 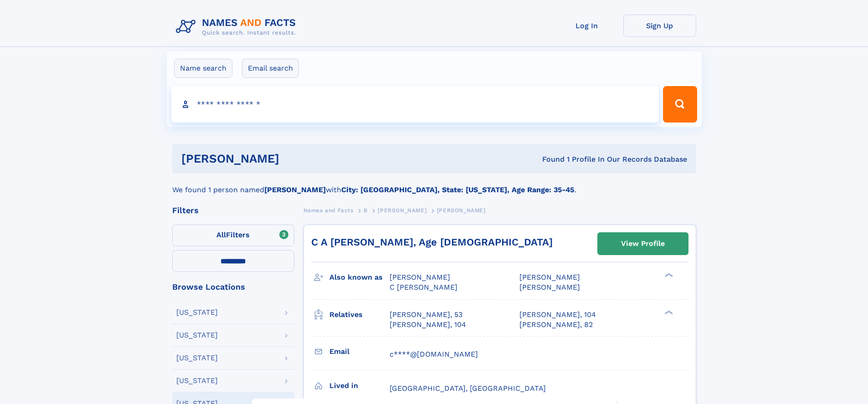 I want to click on a: B, so click(x=365, y=210).